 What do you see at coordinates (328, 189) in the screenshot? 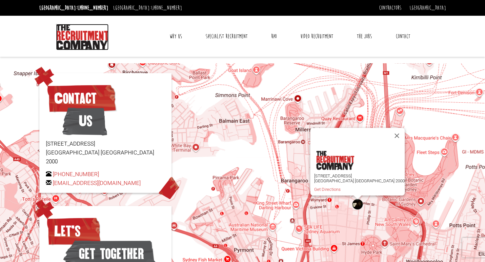
I see `a: Get Directions` at bounding box center [328, 189].